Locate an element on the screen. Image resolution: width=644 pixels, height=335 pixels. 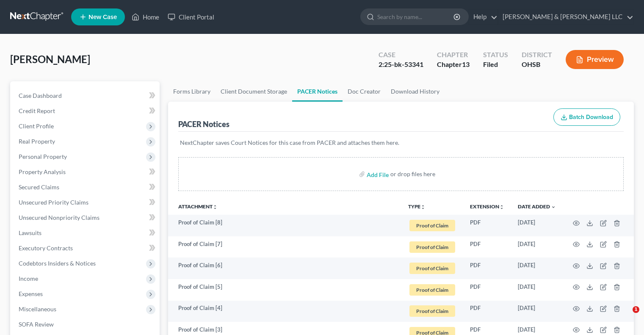
a: Home is located at coordinates (145, 17).